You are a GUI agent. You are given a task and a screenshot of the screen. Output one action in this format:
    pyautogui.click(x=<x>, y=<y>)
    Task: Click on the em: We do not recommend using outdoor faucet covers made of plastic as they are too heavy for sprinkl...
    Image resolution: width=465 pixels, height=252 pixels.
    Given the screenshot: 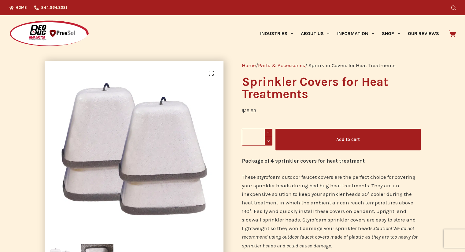 What is the action you would take?
    pyautogui.click(x=329, y=237)
    